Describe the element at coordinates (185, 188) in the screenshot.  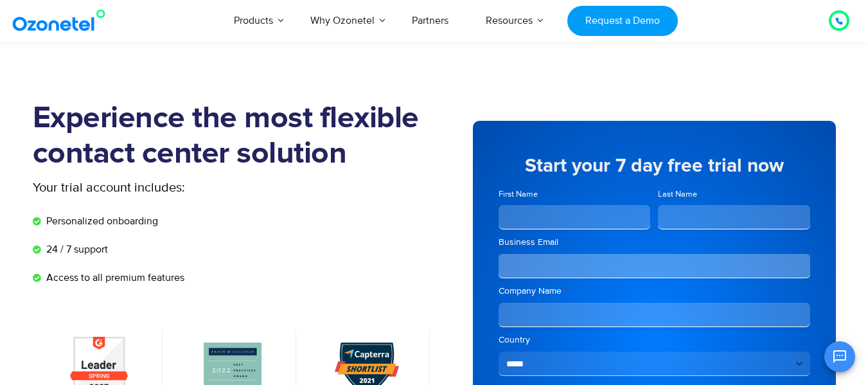
I see `p: Your trial account includes:` at that location.